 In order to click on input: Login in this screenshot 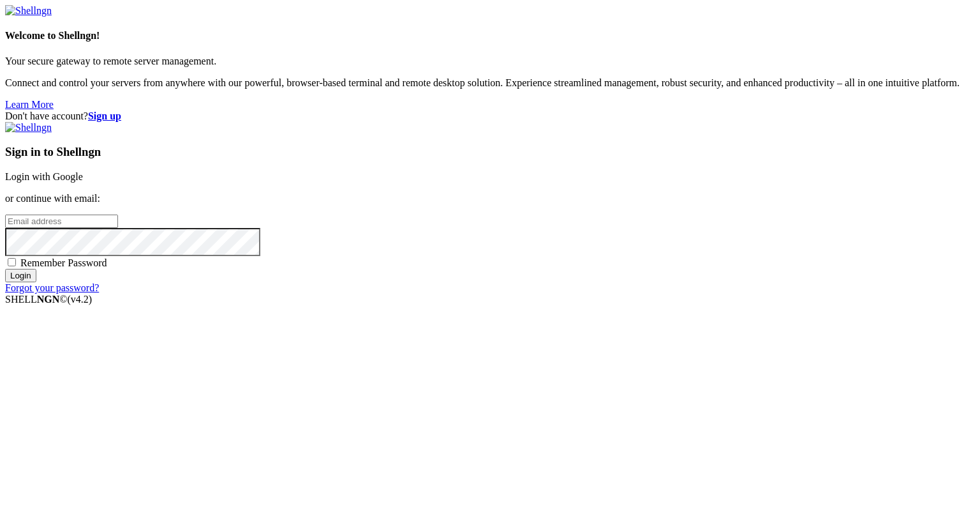, I will do `click(21, 275)`.